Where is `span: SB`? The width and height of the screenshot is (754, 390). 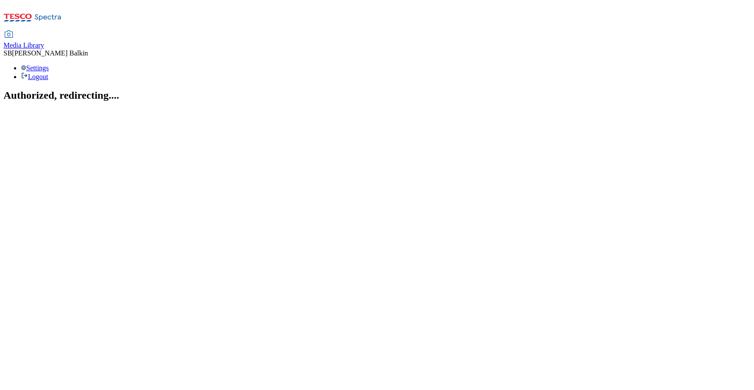 span: SB is located at coordinates (8, 53).